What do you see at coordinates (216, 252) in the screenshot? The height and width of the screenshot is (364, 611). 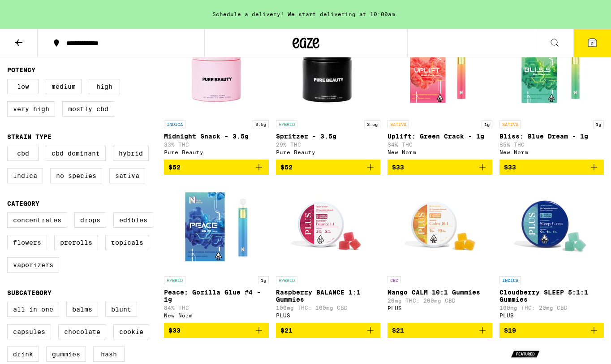 I see `a: Open page for Peace: Gorilla Glue #4 - 1g from New Norm` at bounding box center [216, 252].